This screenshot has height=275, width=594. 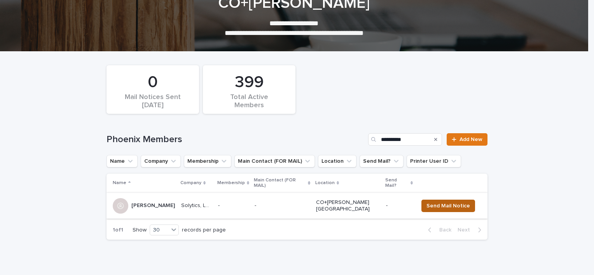 I want to click on div: Search, so click(x=405, y=140).